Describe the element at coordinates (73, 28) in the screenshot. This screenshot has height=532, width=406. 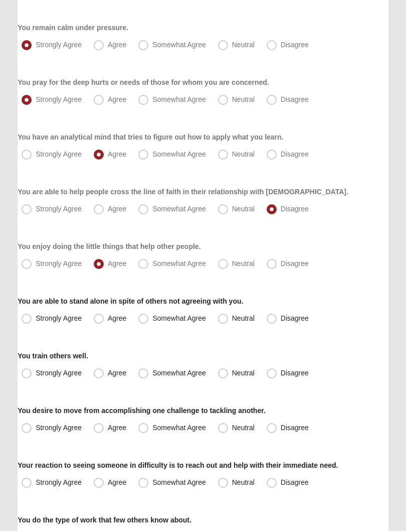
I see `label: You remain calm under pressure.` at that location.